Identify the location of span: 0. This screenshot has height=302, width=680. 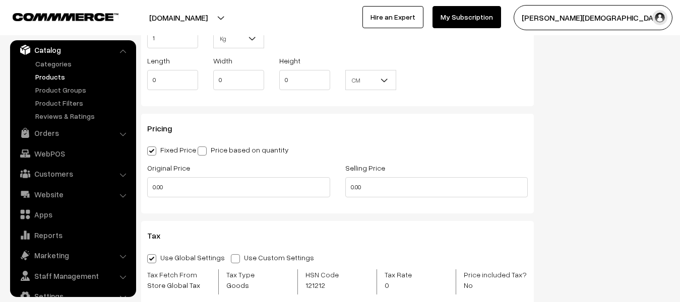
(400, 285).